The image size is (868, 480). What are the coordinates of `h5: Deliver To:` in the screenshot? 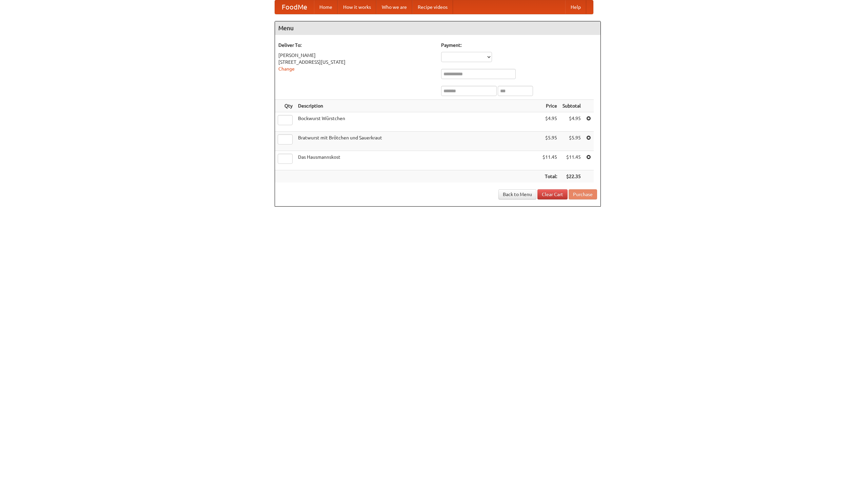 It's located at (357, 45).